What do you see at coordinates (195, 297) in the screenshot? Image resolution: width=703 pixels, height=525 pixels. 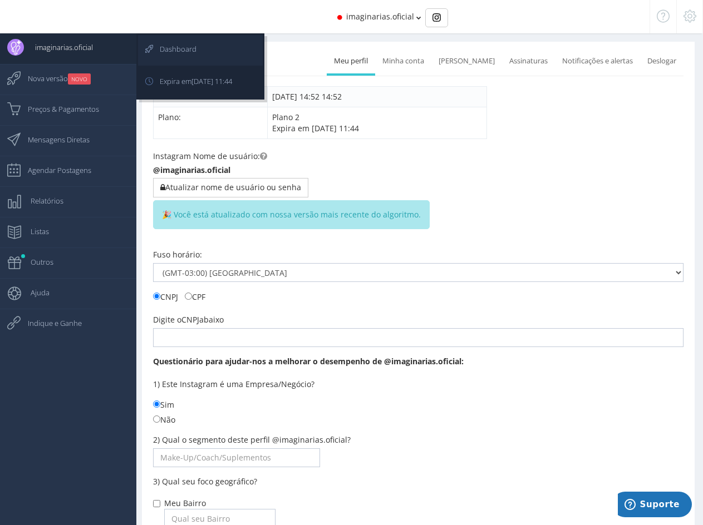 I see `label: CPF` at bounding box center [195, 297].